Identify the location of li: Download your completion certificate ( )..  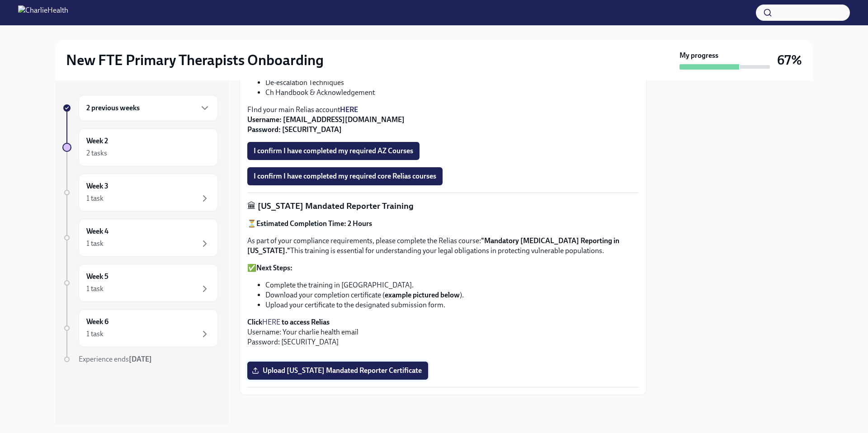
(452, 295).